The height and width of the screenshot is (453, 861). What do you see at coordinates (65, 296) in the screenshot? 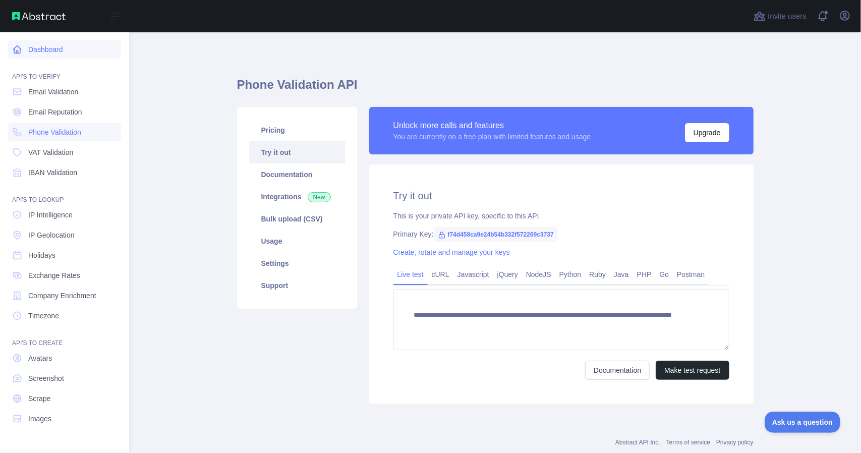
I see `a: Company Enrichment` at bounding box center [65, 296].